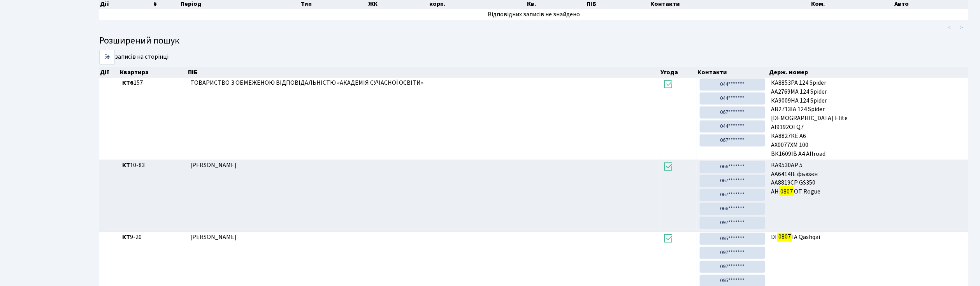  What do you see at coordinates (868, 72) in the screenshot?
I see `th: Держ. номер` at bounding box center [868, 72].